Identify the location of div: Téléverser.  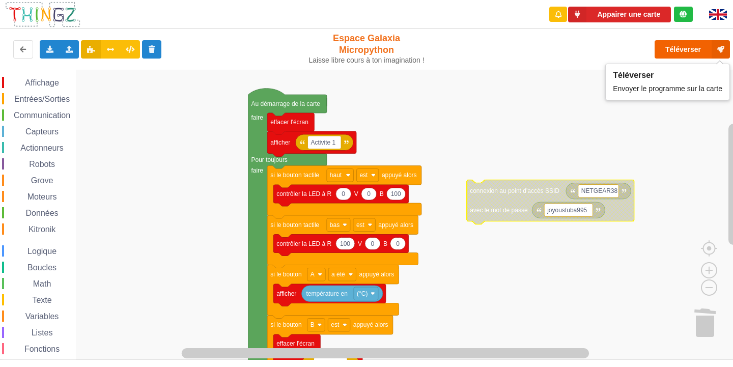
(667, 75).